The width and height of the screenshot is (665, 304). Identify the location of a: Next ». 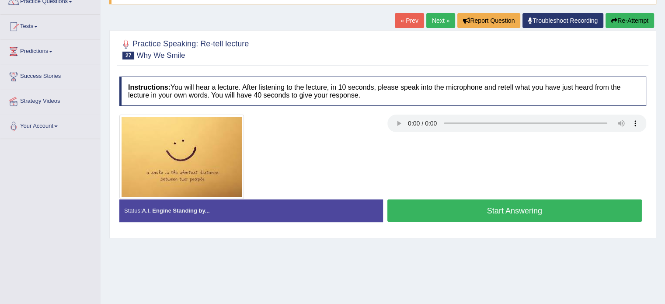
(441, 21).